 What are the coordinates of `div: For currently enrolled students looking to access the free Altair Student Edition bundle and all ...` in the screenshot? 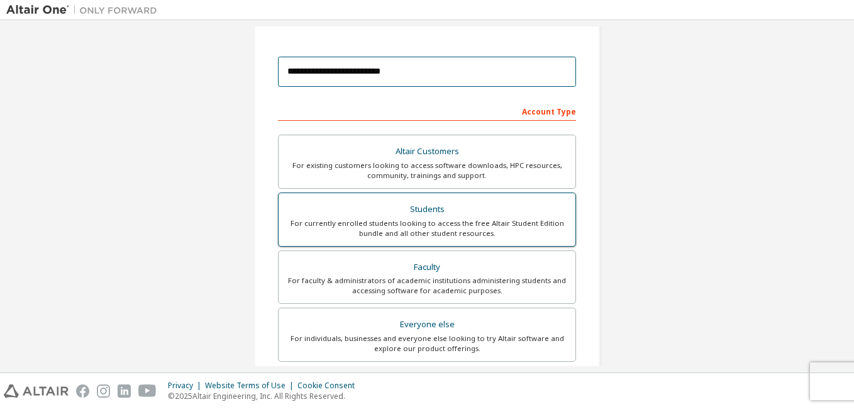 It's located at (427, 228).